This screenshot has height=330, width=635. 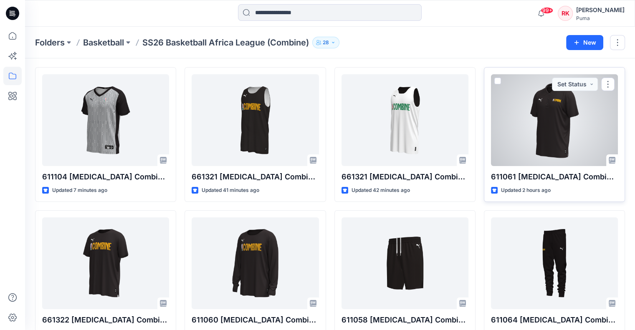 I want to click on p: Folders, so click(x=50, y=43).